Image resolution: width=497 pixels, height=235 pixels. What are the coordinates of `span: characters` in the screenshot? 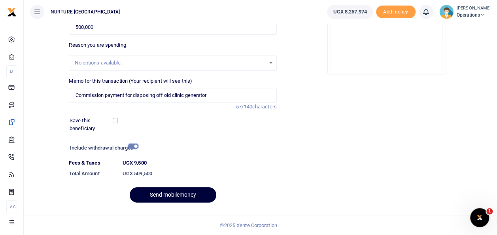 It's located at (264, 106).